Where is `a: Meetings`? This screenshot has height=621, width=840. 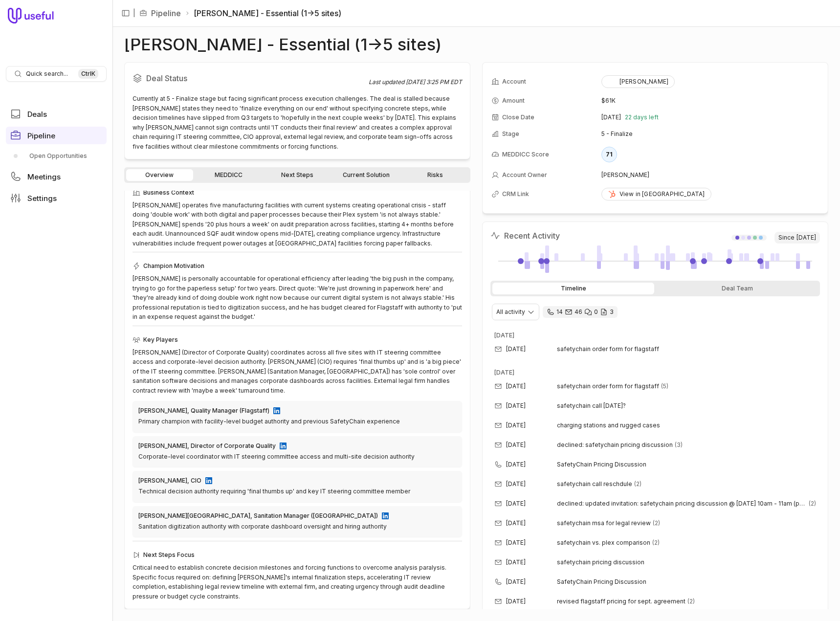
a: Meetings is located at coordinates (56, 177).